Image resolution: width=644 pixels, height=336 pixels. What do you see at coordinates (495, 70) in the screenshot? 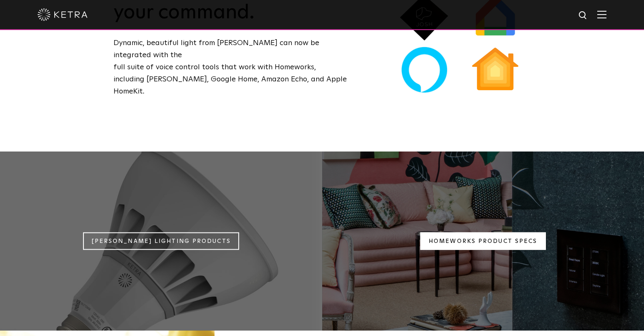
I see `img: AppleHome@2x` at bounding box center [495, 70].